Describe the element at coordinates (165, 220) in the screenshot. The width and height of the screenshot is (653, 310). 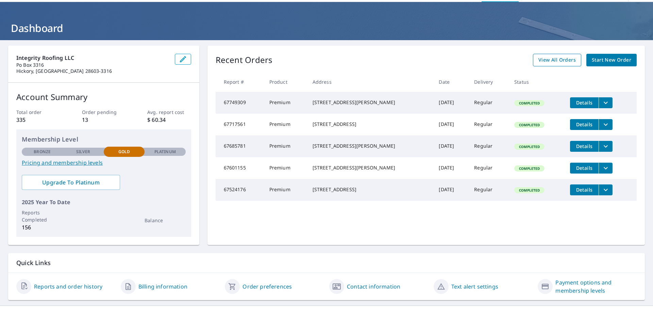
I see `p: Balance` at that location.